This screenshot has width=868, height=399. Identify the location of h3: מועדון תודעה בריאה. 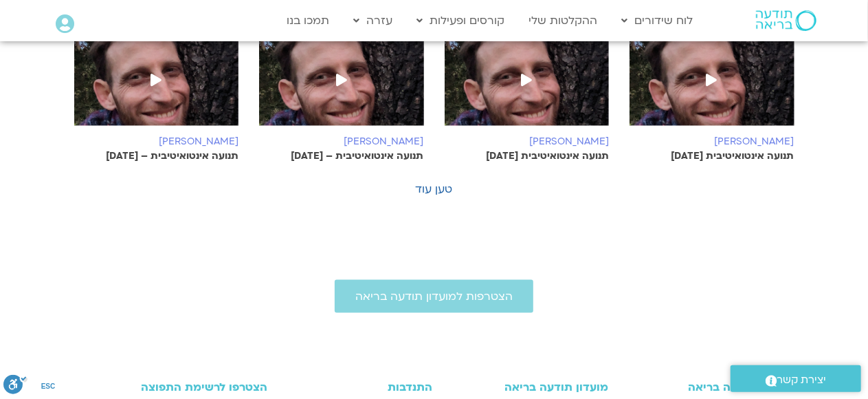
(527, 388).